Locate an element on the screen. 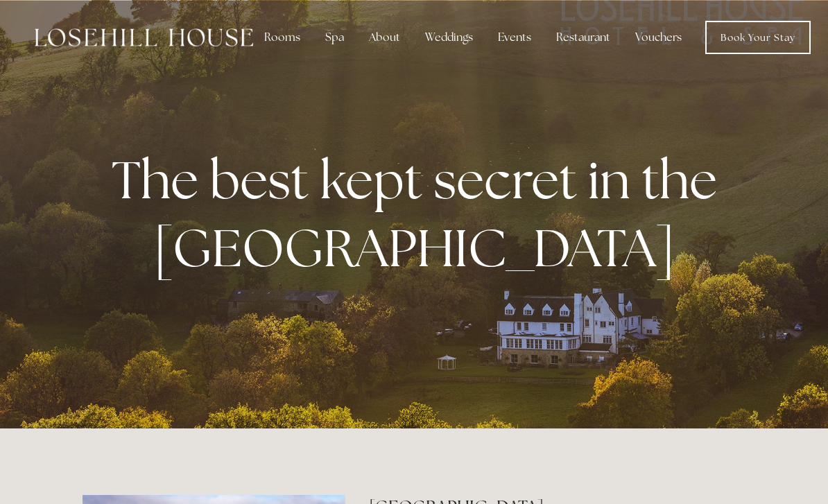  a: Book Your Stay is located at coordinates (759, 37).